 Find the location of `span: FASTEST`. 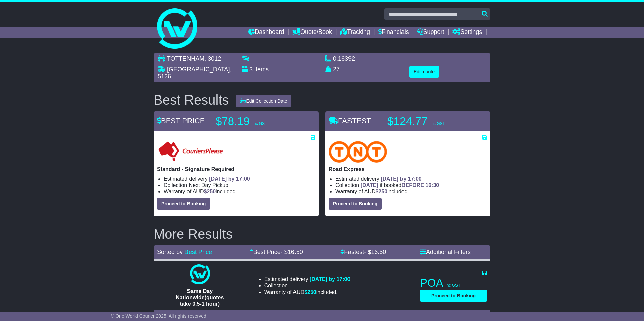

span: FASTEST is located at coordinates (350, 121).